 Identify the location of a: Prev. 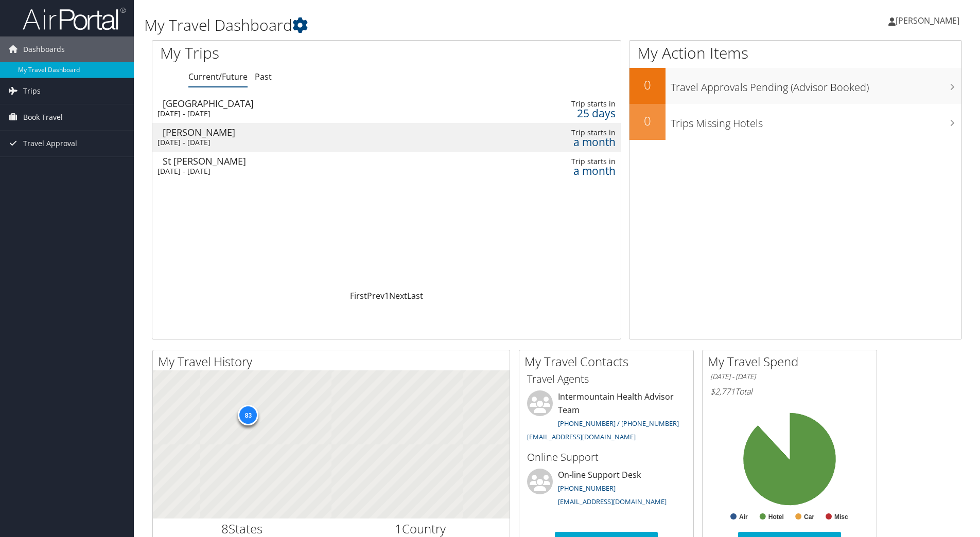
(376, 296).